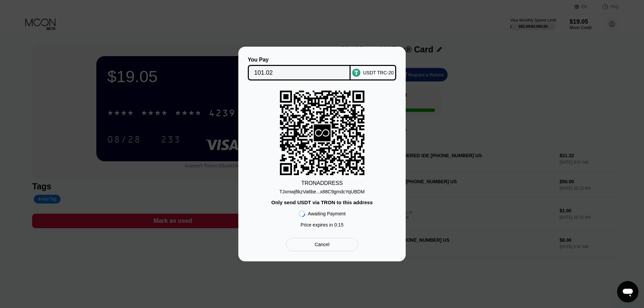 The image size is (644, 308). I want to click on div: You PayUSDT TRC-20, so click(322, 69).